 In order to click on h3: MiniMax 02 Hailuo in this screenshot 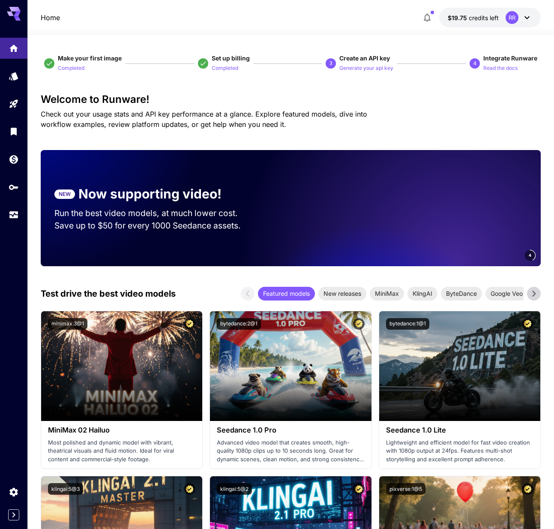, I will do `click(122, 430)`.